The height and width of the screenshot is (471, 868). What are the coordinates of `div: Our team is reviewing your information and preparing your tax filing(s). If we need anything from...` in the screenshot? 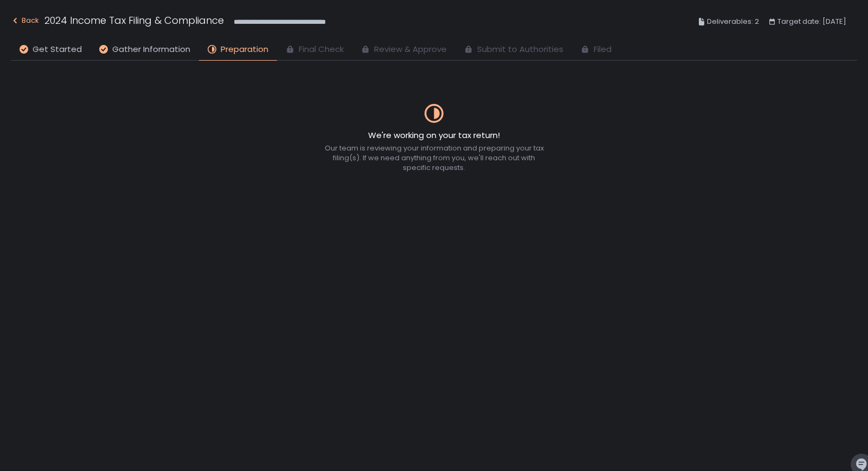 It's located at (434, 158).